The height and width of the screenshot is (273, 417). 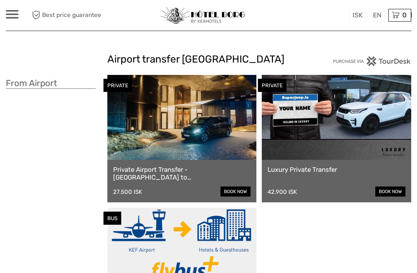 I want to click on span: 0, so click(x=404, y=15).